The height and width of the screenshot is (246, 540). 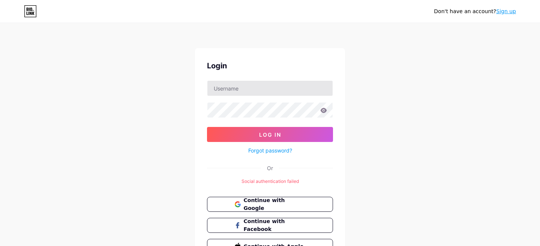 I want to click on button: Continue with Google, so click(x=270, y=204).